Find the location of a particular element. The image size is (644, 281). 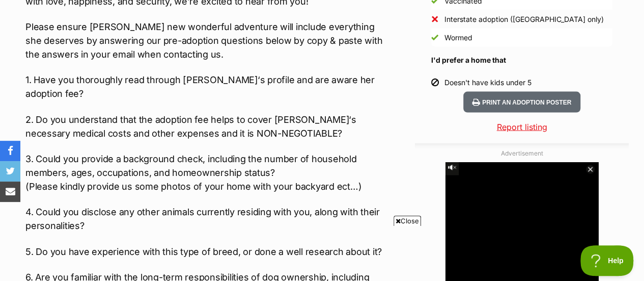

img: Yes is located at coordinates (435, 38).